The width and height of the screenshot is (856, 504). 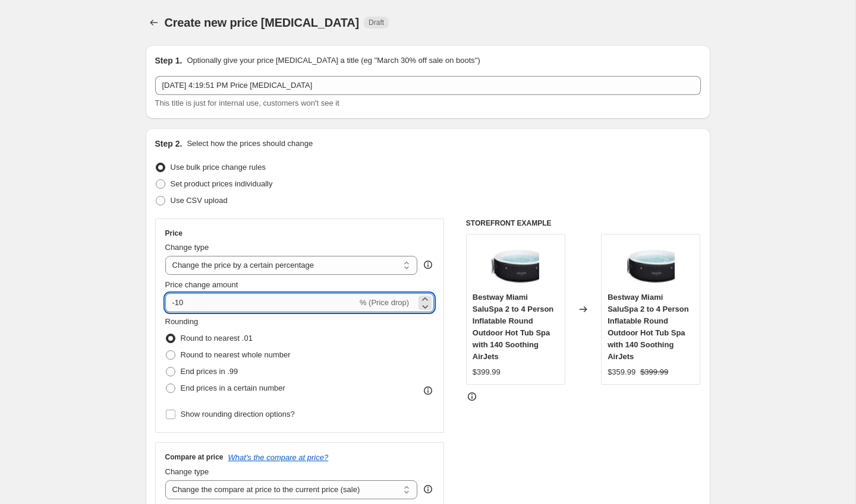 I want to click on strike: $399.99, so click(x=654, y=372).